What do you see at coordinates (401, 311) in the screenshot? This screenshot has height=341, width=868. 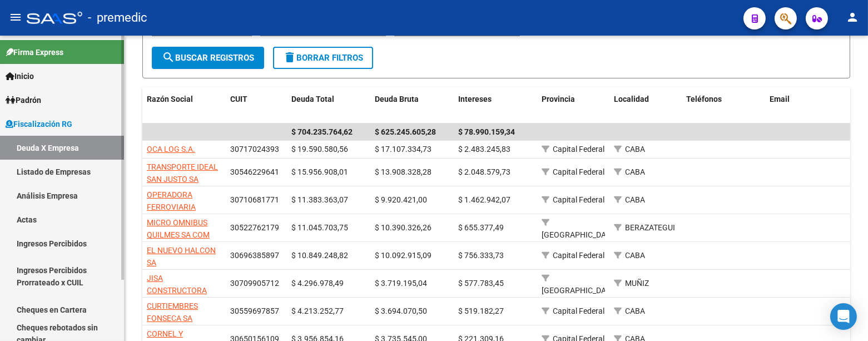 I see `span: $ 3.694.070,50` at bounding box center [401, 311].